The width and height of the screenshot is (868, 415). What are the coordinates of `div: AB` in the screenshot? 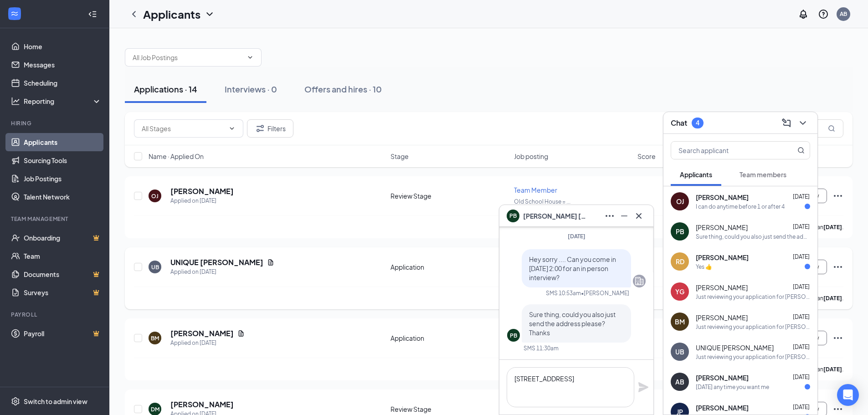 It's located at (843, 14).